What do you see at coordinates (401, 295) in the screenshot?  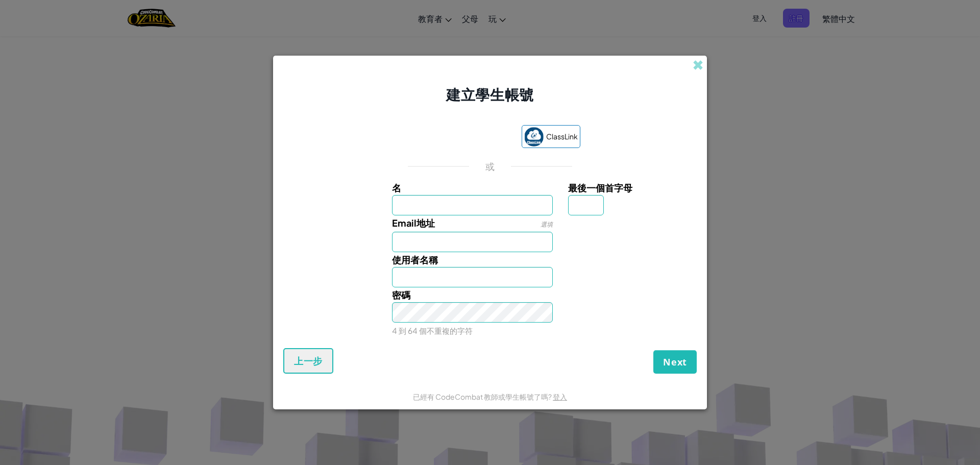 I see `span: 密碼` at bounding box center [401, 295].